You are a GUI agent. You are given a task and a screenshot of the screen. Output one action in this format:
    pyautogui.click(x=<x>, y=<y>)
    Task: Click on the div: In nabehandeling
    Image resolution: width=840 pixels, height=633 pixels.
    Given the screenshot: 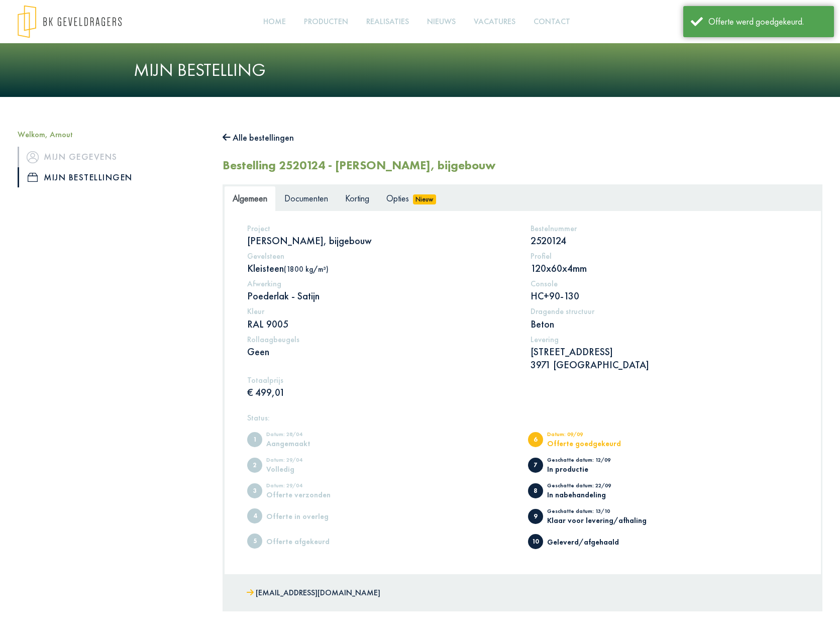 What is the action you would take?
    pyautogui.click(x=588, y=494)
    